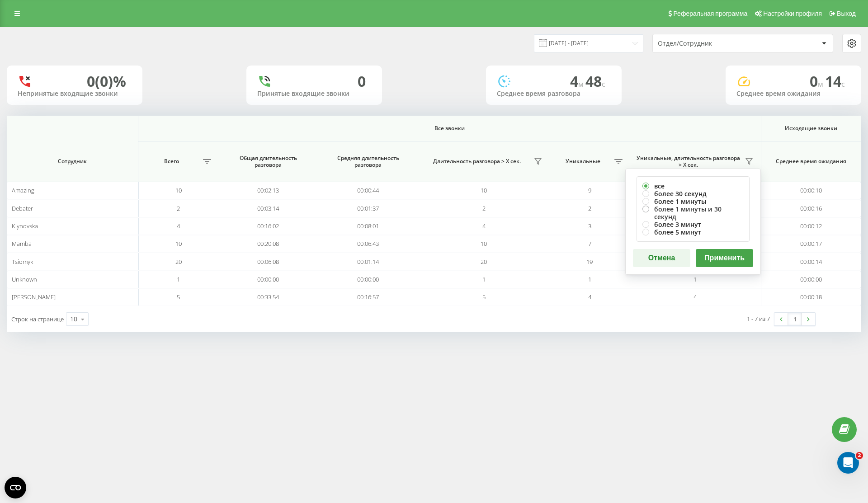 This screenshot has height=503, width=868. Describe the element at coordinates (25, 226) in the screenshot. I see `span: Klynovska` at that location.